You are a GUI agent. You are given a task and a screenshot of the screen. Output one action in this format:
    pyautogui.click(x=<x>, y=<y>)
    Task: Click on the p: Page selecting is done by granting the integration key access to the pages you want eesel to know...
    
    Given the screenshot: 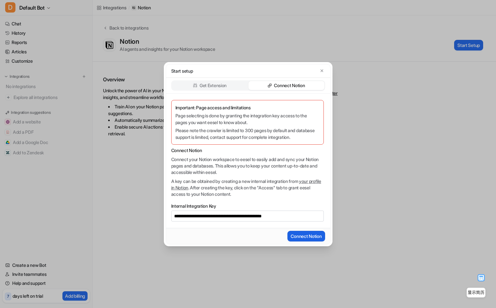 What is the action you would take?
    pyautogui.click(x=247, y=119)
    